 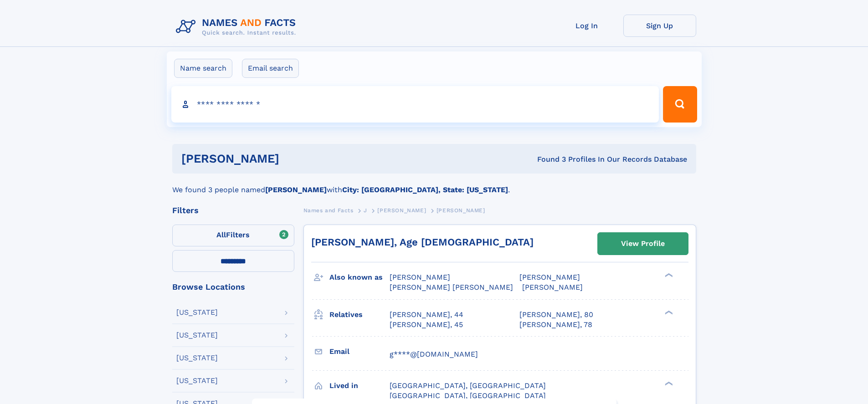 What do you see at coordinates (415, 104) in the screenshot?
I see `input: search input` at bounding box center [415, 104].